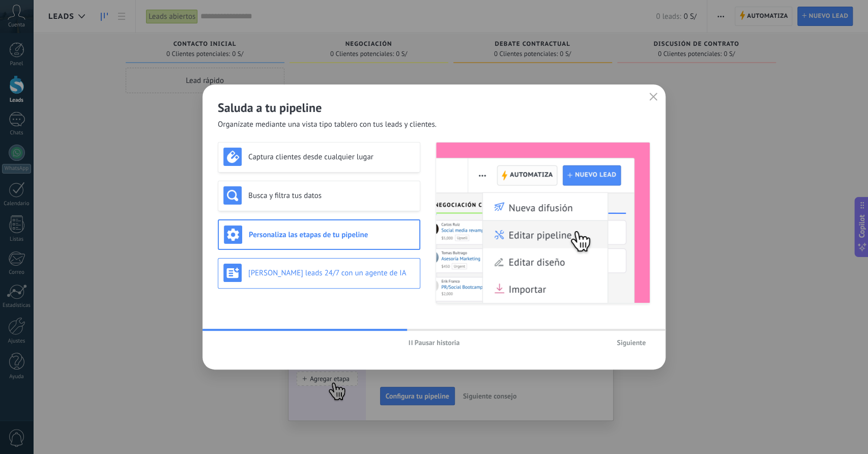 The width and height of the screenshot is (868, 454). Describe the element at coordinates (434, 343) in the screenshot. I see `button: Pausar historia` at that location.